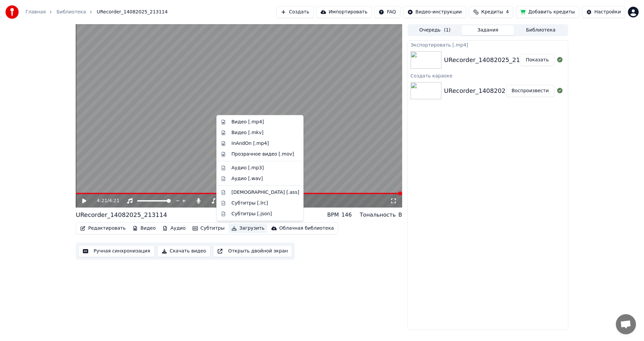 The image size is (644, 341). I want to click on button: Открыть двойной экран, so click(252, 251).